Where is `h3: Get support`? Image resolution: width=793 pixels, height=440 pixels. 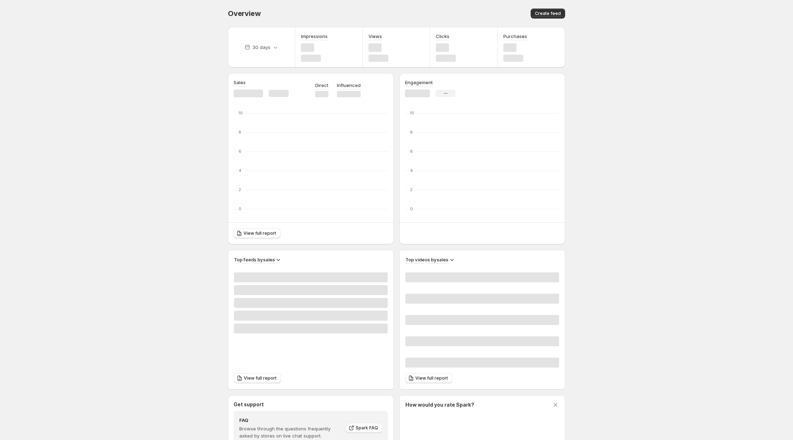
h3: Get support is located at coordinates (249, 405).